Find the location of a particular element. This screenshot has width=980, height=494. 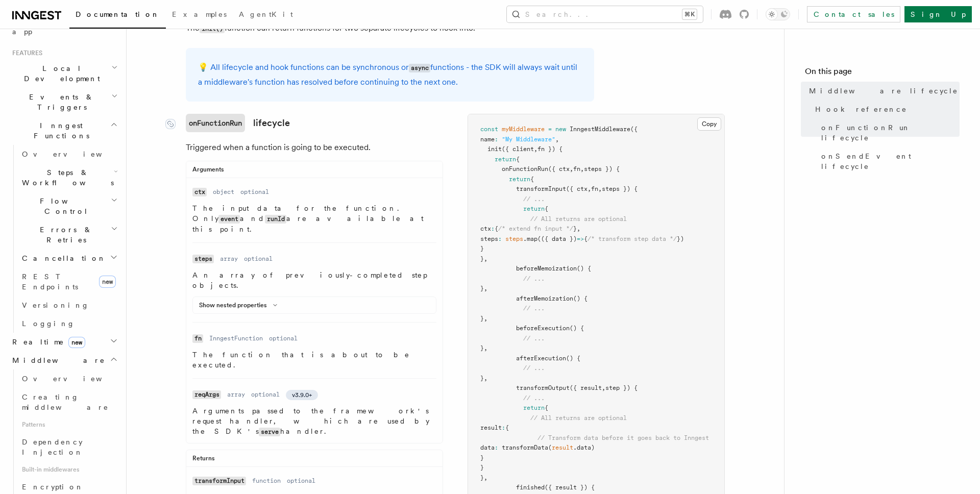

span: const is located at coordinates (489, 129).